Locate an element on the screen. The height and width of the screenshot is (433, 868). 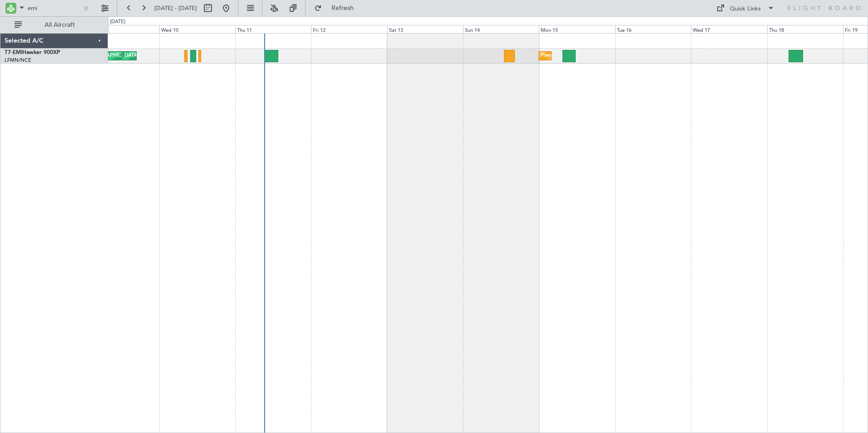
span: T7-EMI is located at coordinates (13, 53).